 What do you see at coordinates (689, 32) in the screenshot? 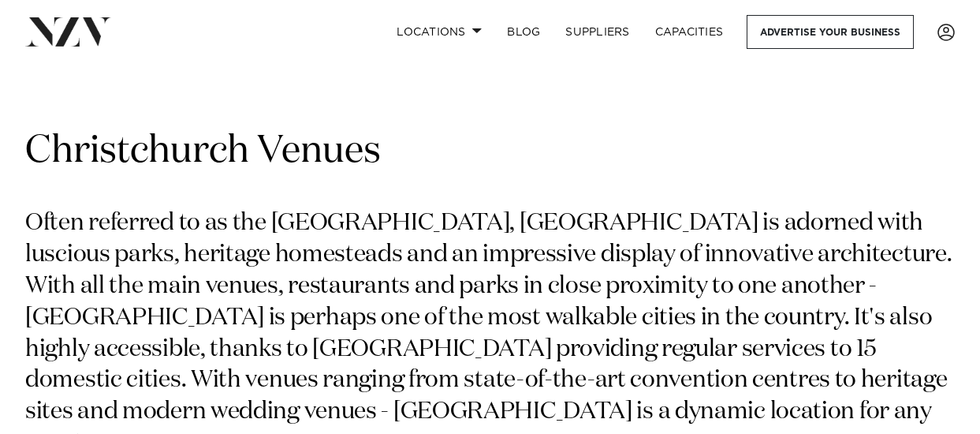
I see `a: Capacities` at bounding box center [689, 32].